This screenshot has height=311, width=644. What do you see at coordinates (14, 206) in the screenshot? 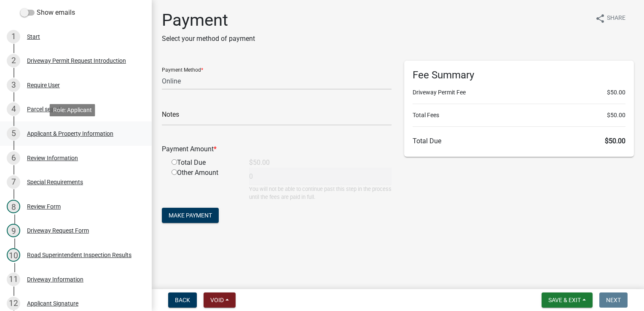
I see `div: 8` at bounding box center [14, 206].